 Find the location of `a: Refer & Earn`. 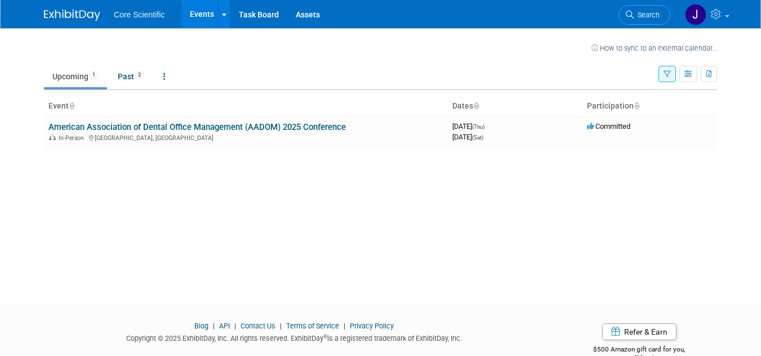

a: Refer & Earn is located at coordinates (639, 332).